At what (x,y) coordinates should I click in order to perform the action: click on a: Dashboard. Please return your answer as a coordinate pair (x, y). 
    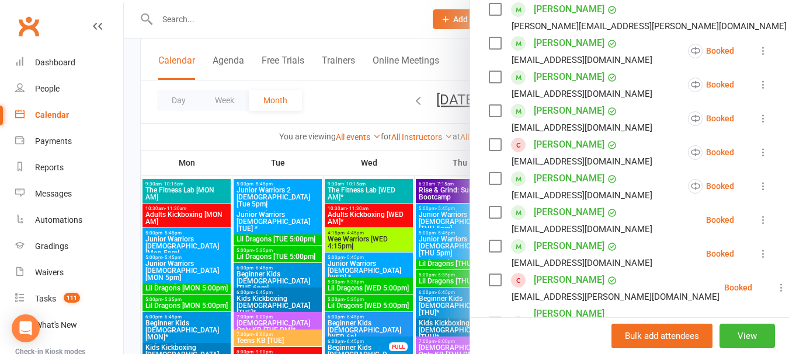
    Looking at the image, I should click on (69, 62).